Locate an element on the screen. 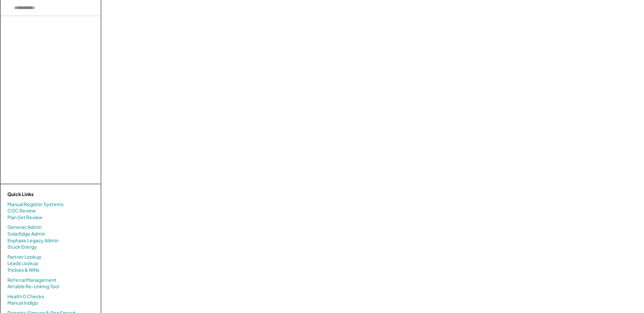 The width and height of the screenshot is (644, 313). a: Generac Admin is located at coordinates (25, 227).